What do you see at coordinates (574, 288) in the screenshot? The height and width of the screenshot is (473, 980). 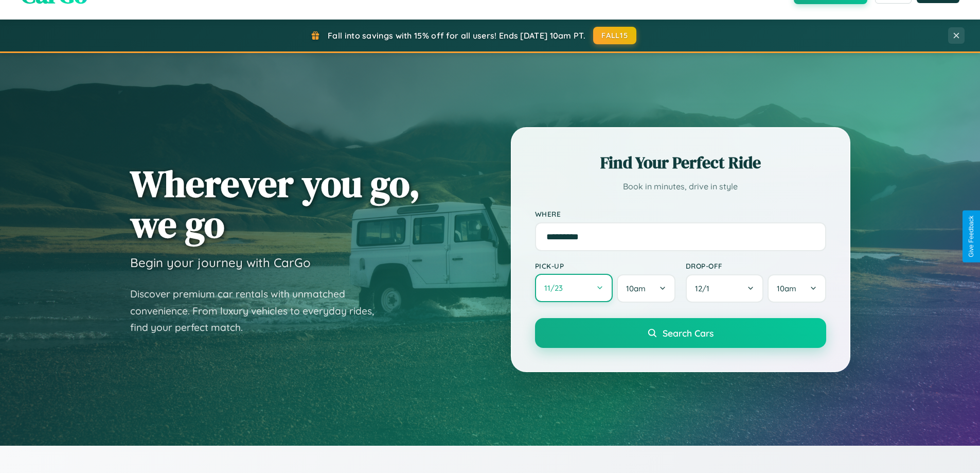 I see `button: 11/23` at bounding box center [574, 288].